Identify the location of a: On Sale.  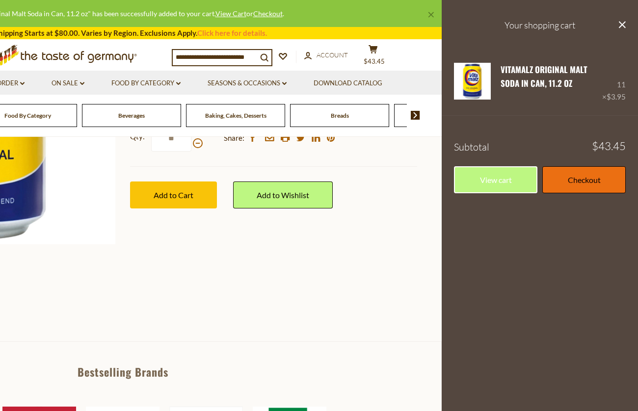
(68, 83).